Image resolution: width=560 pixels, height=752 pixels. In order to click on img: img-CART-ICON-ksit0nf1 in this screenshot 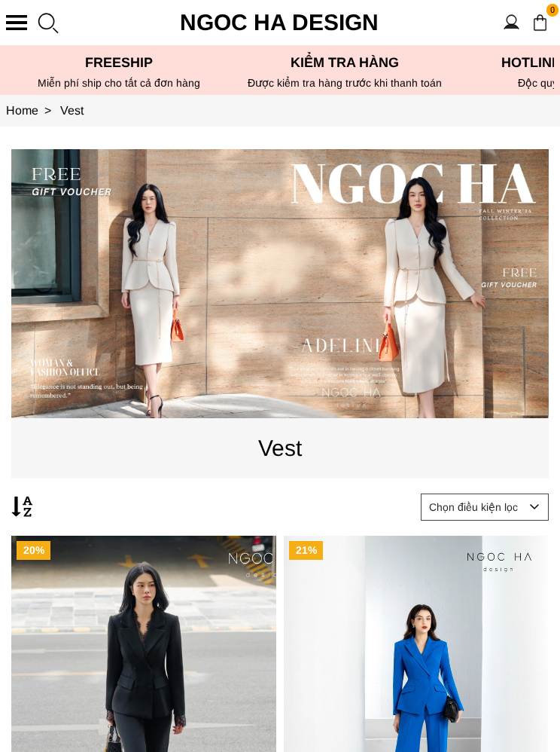, I will do `click(540, 22)`.